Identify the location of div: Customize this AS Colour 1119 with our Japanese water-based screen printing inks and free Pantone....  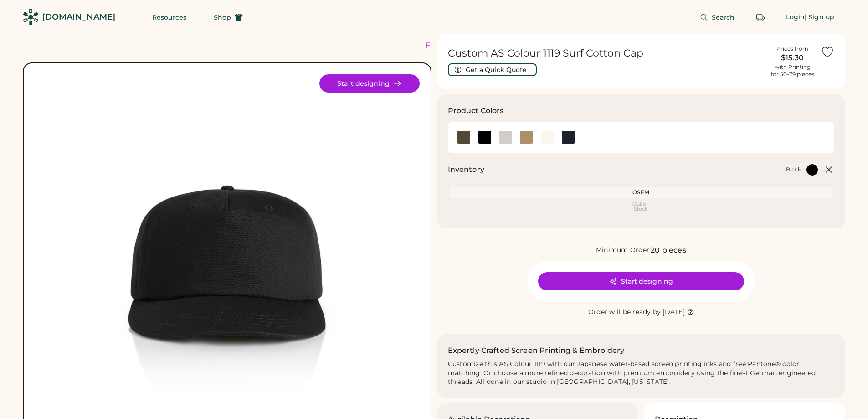
(641, 373).